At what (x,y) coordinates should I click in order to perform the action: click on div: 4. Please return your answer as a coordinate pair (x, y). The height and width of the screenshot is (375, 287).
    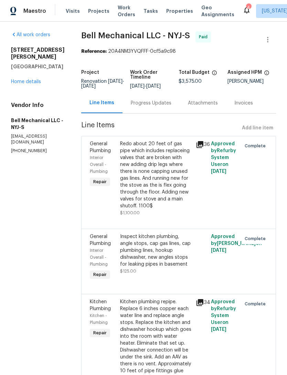
    Looking at the image, I should click on (249, 8).